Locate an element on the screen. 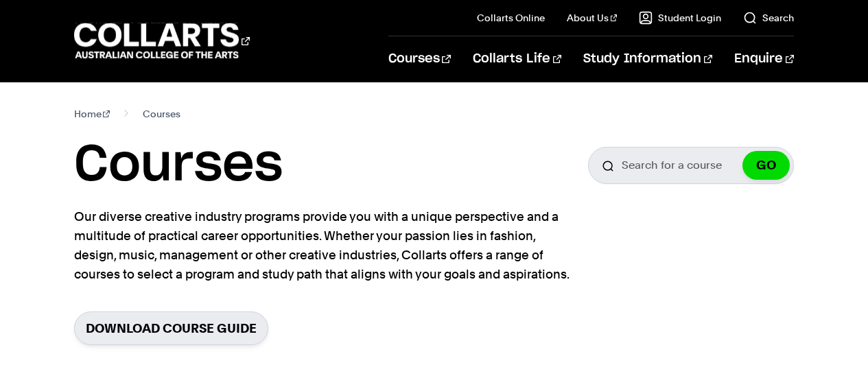 This screenshot has height=378, width=868. h1: Courses is located at coordinates (178, 165).